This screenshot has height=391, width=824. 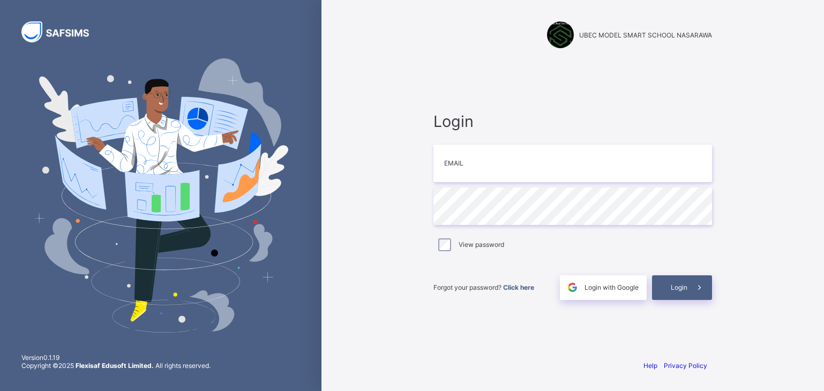 What do you see at coordinates (650, 365) in the screenshot?
I see `a: Help` at bounding box center [650, 365].